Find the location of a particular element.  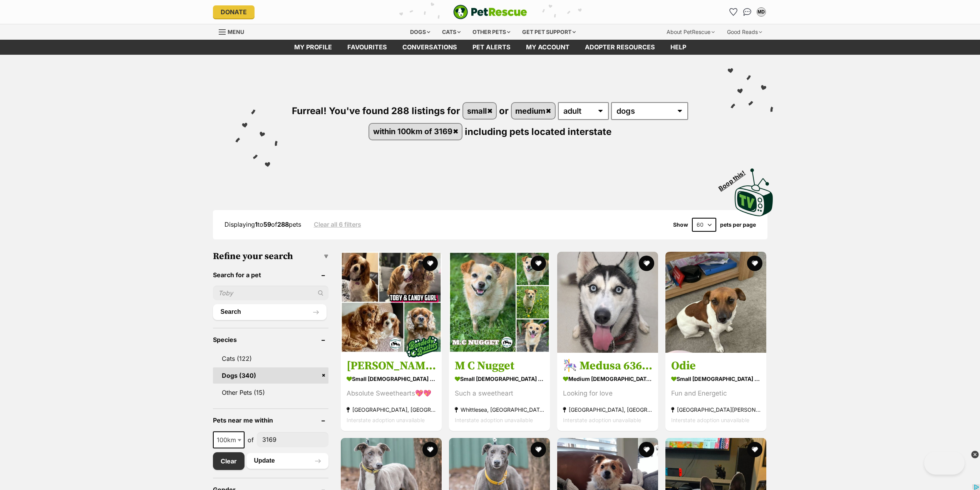

a: Clear all 6 filters is located at coordinates (337, 224).